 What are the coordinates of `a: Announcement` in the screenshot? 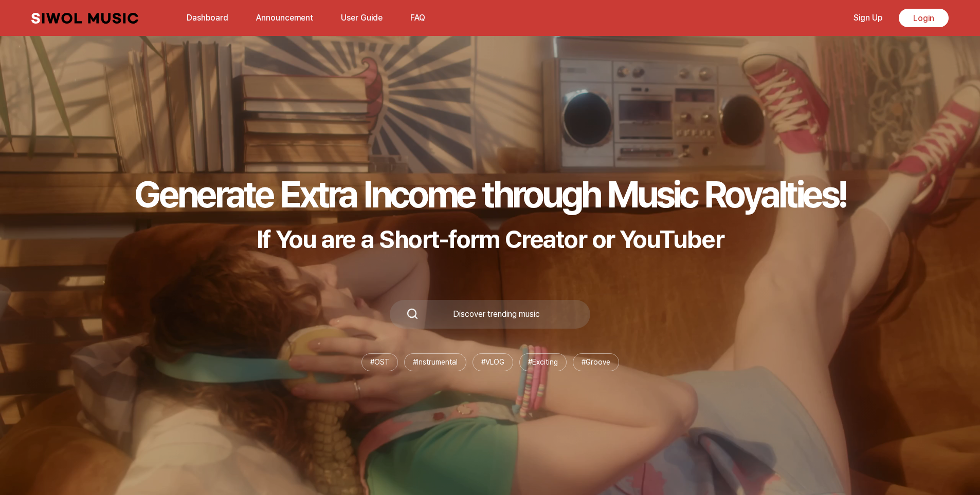 It's located at (285, 17).